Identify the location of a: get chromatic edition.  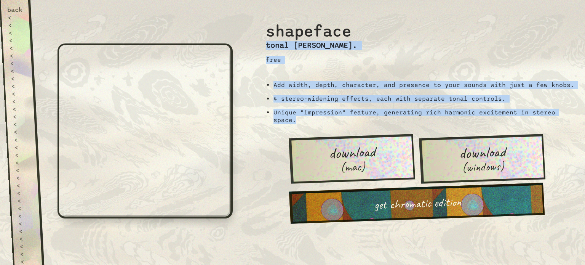
(417, 203).